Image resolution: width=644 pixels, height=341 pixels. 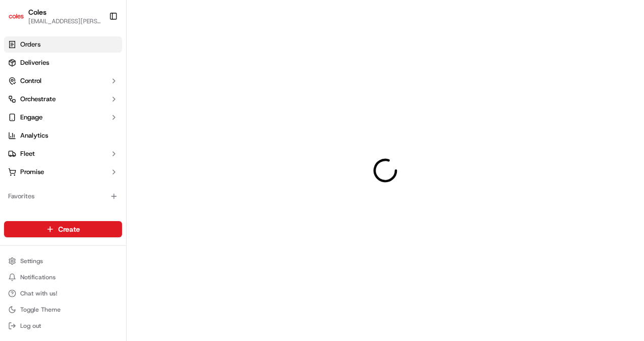 I want to click on span: Fleet, so click(x=27, y=154).